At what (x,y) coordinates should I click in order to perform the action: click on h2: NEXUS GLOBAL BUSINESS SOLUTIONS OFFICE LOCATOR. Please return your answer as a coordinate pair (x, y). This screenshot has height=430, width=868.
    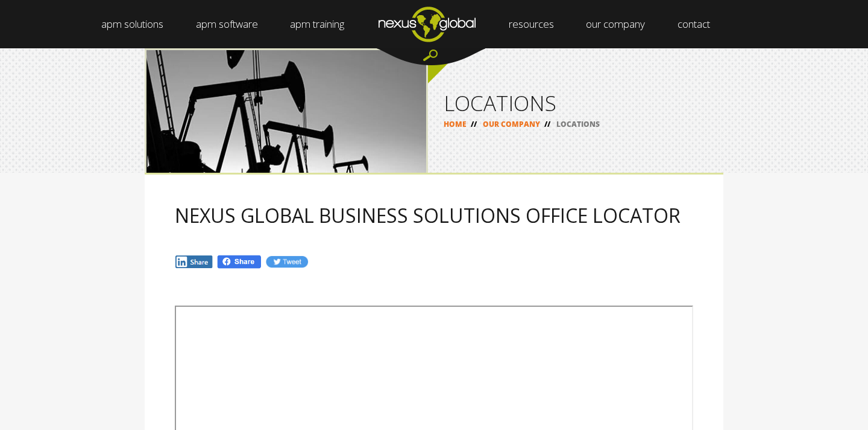
    Looking at the image, I should click on (434, 215).